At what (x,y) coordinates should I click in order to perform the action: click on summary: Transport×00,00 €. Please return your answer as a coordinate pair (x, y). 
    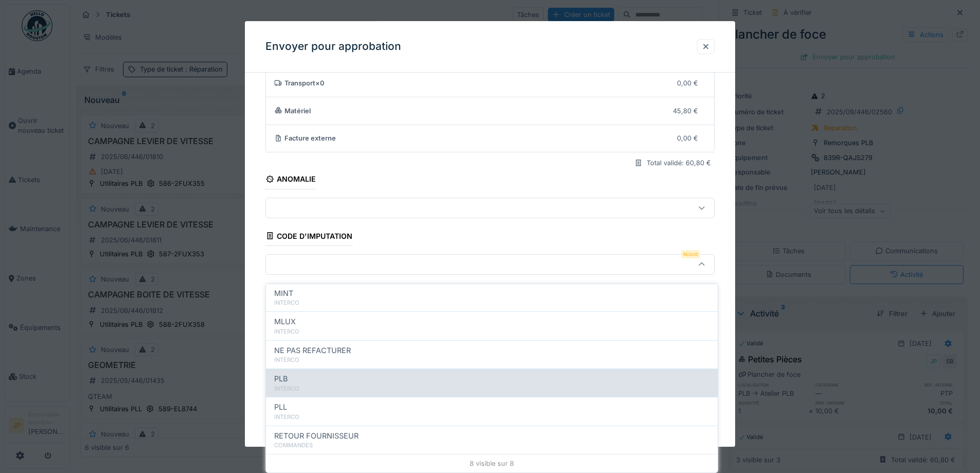
    Looking at the image, I should click on (490, 83).